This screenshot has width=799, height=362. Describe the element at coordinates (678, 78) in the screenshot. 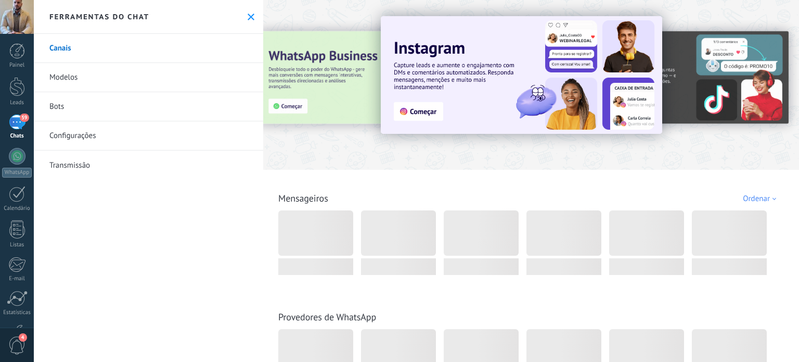

I see `img: Slide 2` at that location.